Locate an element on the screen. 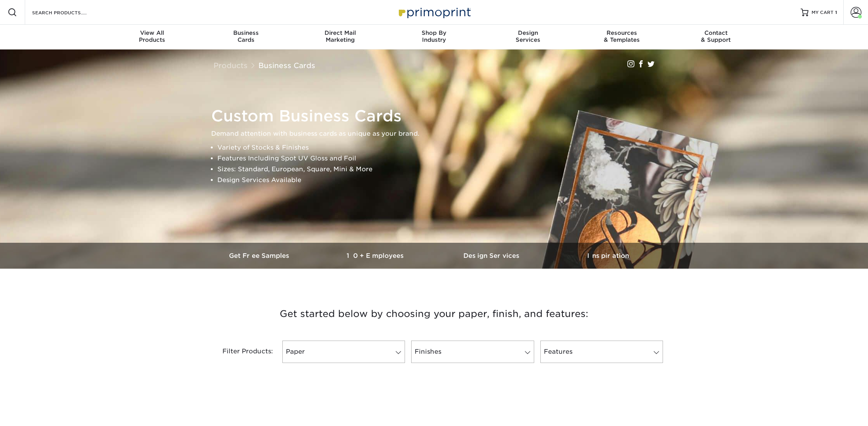 The width and height of the screenshot is (868, 426). span: Shop By is located at coordinates (434, 33).